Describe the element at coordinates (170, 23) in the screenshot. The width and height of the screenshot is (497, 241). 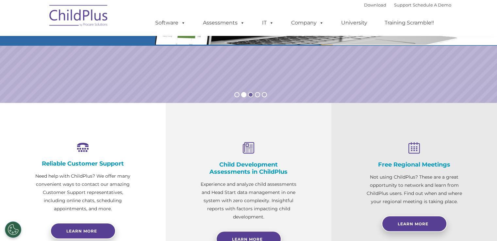
I see `a: Software` at that location.